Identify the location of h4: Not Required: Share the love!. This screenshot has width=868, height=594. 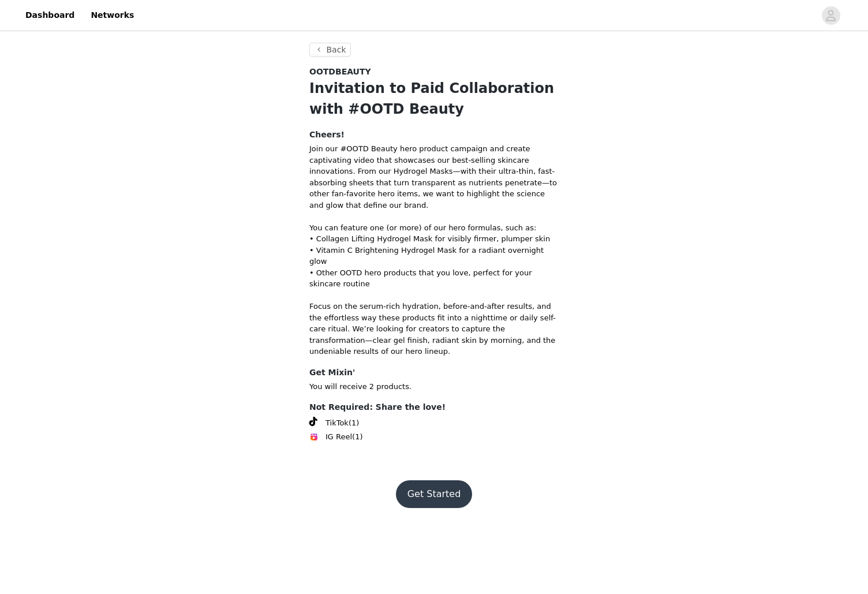
(434, 407).